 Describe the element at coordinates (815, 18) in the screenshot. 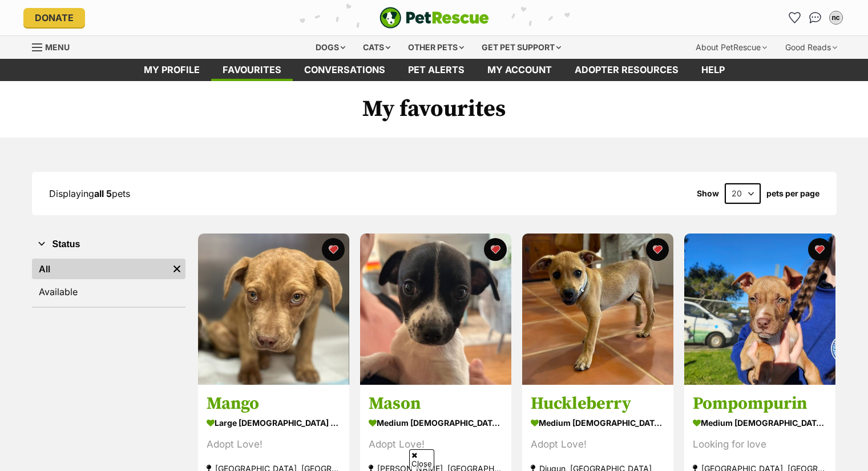

I see `ul: Account quick links` at that location.